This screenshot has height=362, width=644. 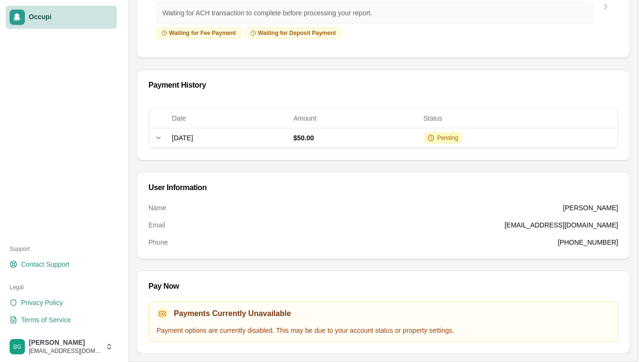 I want to click on div: User Information, so click(x=383, y=188).